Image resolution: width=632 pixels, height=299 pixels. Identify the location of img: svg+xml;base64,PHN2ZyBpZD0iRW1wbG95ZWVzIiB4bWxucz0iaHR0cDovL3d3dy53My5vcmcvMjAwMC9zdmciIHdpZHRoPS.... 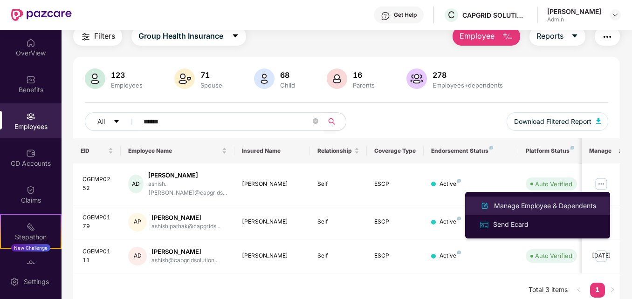
(31, 117).